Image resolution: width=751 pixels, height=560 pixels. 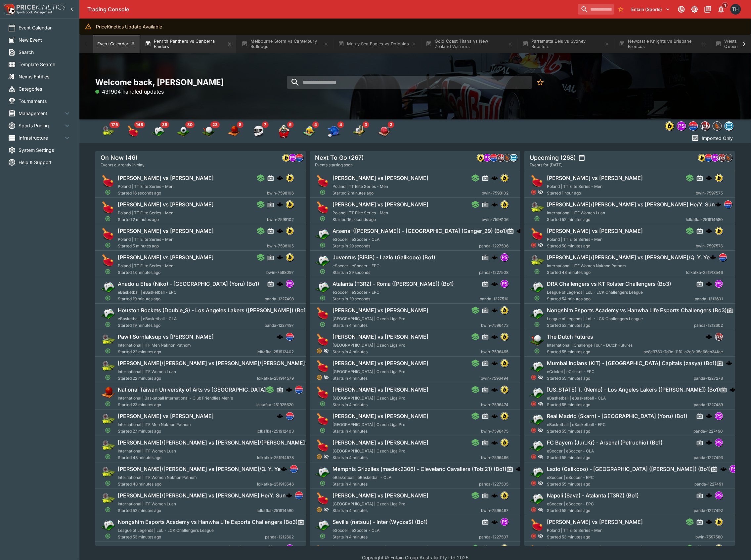 What do you see at coordinates (708, 511) in the screenshot?
I see `span: panda-1227492` at bounding box center [708, 511].